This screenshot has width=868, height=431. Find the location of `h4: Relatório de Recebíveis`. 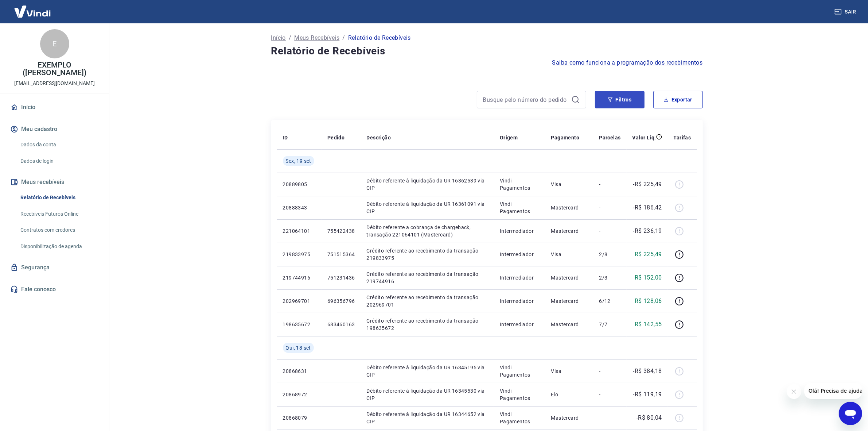

h4: Relatório de Recebíveis is located at coordinates (487, 51).